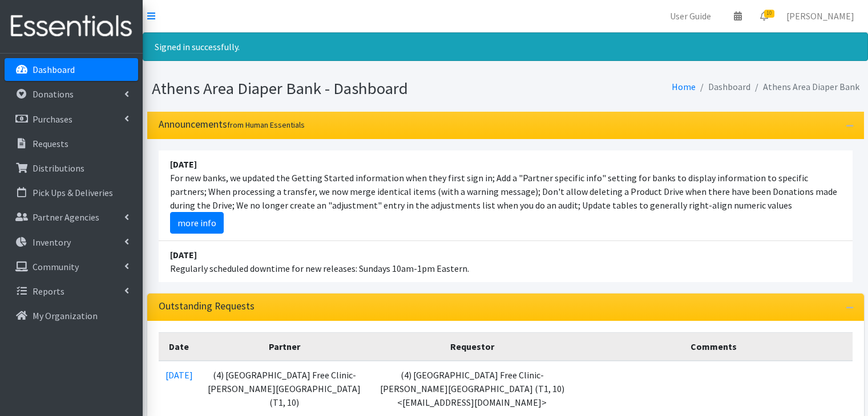 The height and width of the screenshot is (416, 868). I want to click on a: My Organization, so click(71, 315).